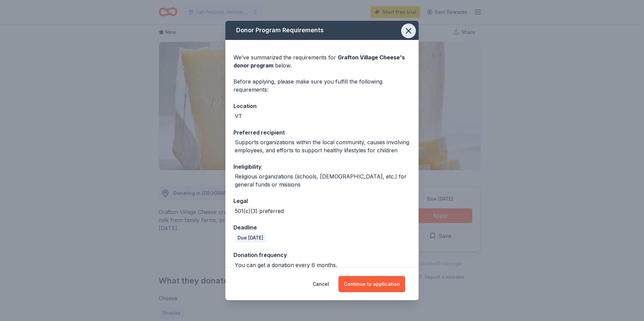  Describe the element at coordinates (322, 227) in the screenshot. I see `div: Deadline` at that location.